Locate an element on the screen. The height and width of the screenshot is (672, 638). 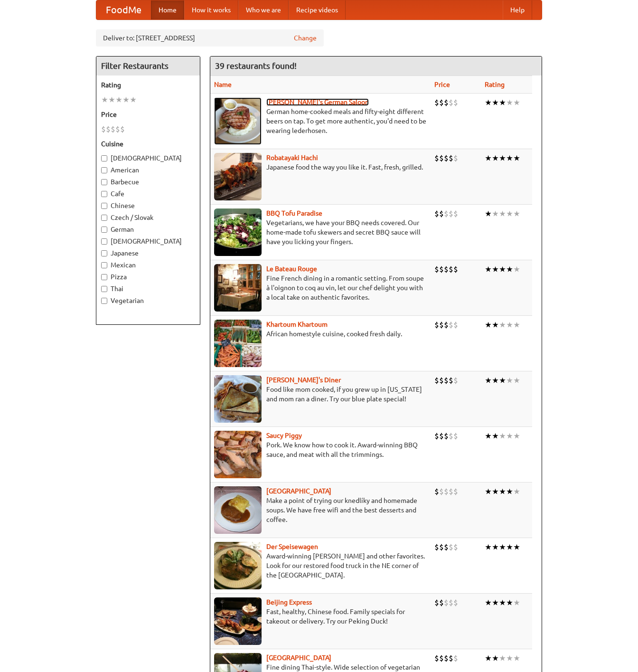
p: Fast, healthy, Chinese food. Family specials for takeout or delivery. Try our Peking Duck! is located at coordinates (320, 617).